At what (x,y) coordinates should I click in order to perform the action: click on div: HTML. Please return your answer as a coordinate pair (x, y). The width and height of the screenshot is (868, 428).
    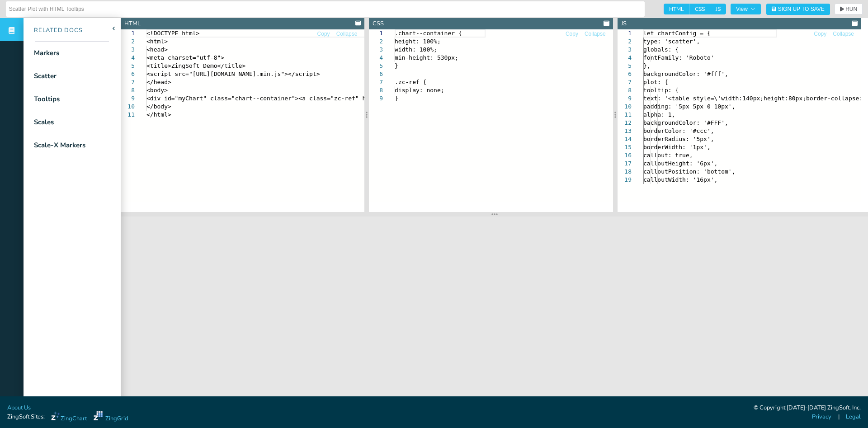
    Looking at the image, I should click on (132, 24).